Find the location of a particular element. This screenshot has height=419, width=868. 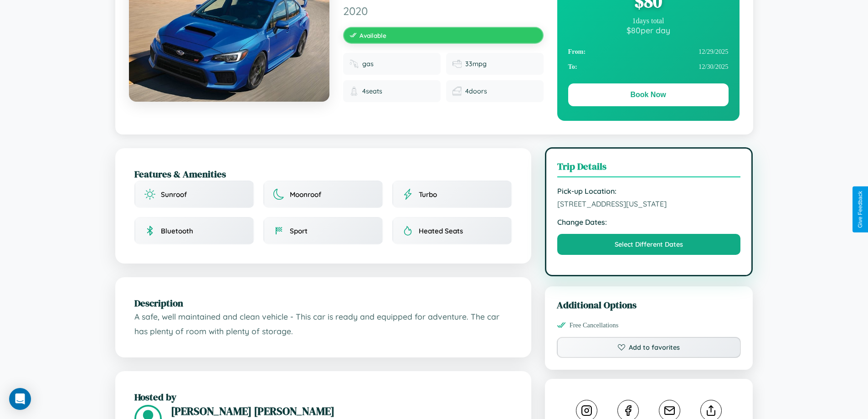

div: Give Feedback is located at coordinates (860, 209).